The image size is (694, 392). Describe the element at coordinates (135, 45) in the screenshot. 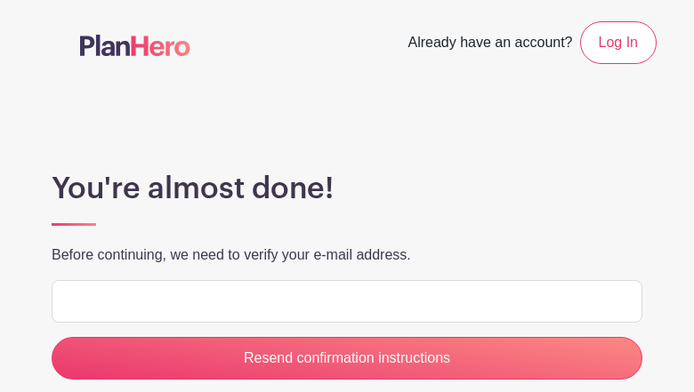

I see `img: logo-507f7623f17ff9eddc593b1ce0a138ce2505c220e1c5a4e2b4648c50719b7d32.svg` at that location.